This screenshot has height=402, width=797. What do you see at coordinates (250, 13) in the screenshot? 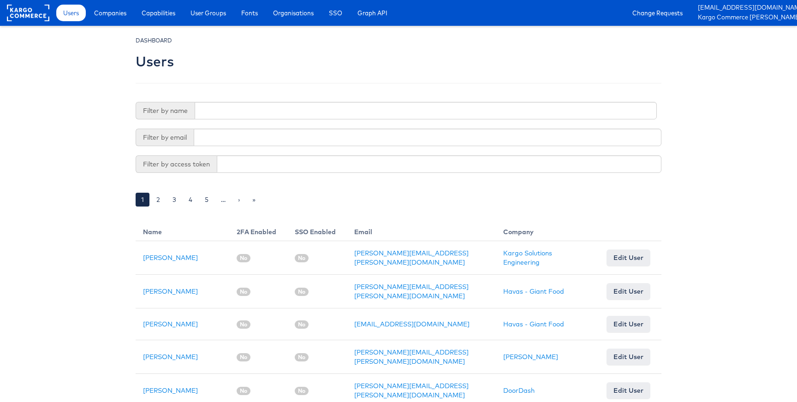
I see `a: Fonts` at bounding box center [250, 13].